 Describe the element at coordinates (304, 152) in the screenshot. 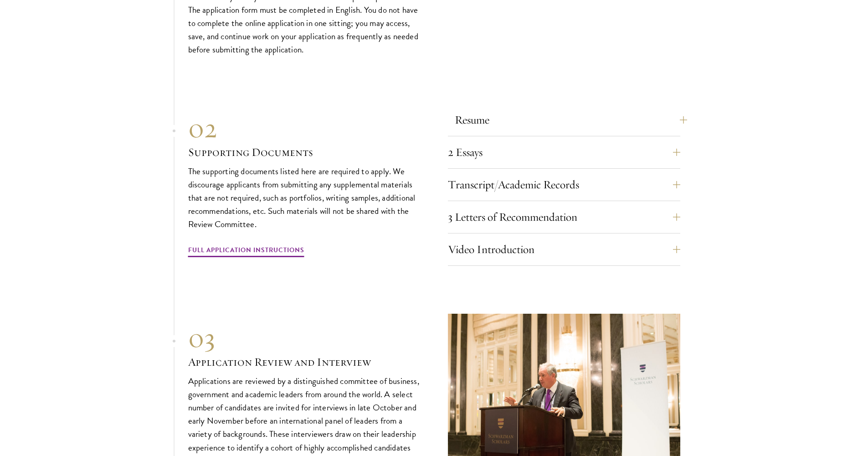

I see `h3: Supporting Documents` at that location.